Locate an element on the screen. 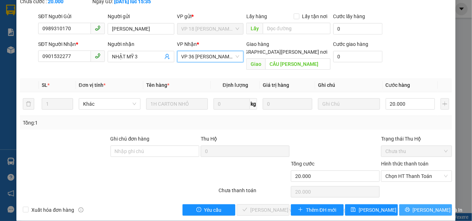 The width and height of the screenshot is (472, 221). div: VP gửi is located at coordinates (210, 16).